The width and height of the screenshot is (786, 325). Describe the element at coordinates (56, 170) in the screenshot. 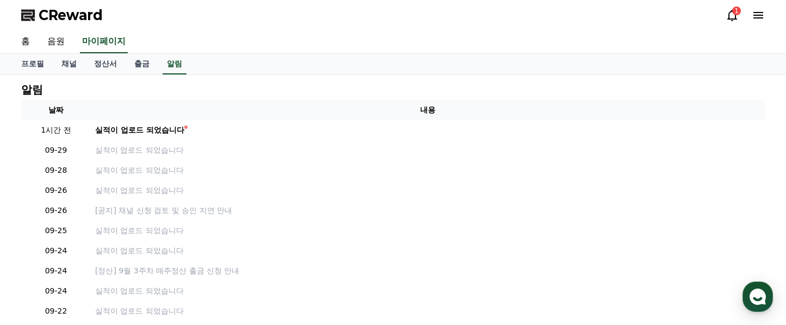

I see `p: 09-28` at that location.